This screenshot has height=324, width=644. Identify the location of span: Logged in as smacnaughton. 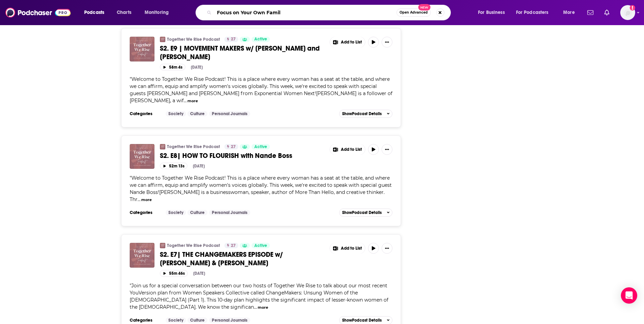
(628, 13).